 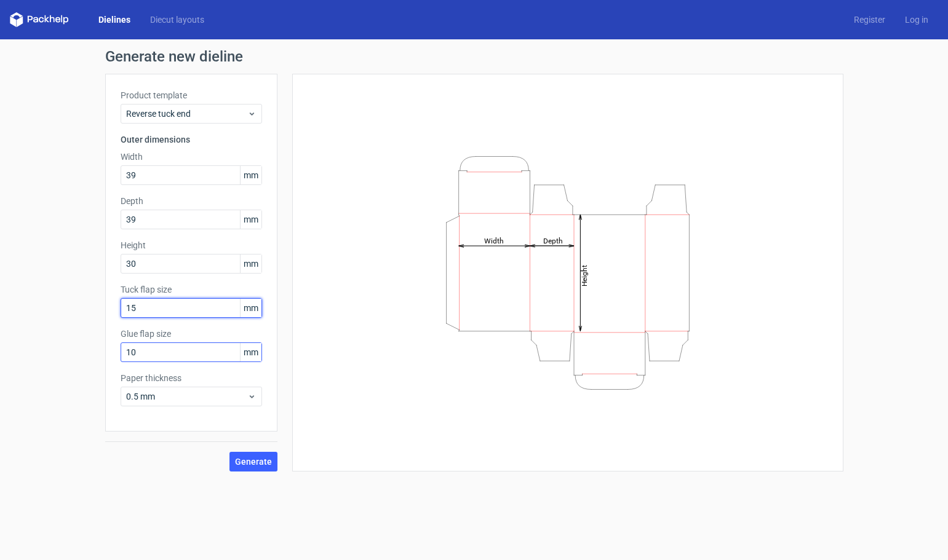 I want to click on label: Paper thickness, so click(x=191, y=378).